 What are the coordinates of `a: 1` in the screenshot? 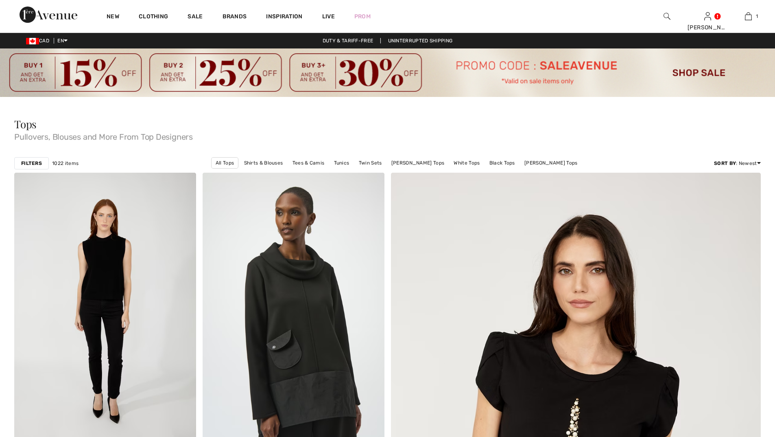 It's located at (748, 16).